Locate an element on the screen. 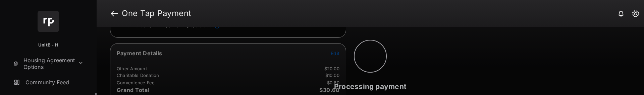 This screenshot has width=644, height=95. a: Housing Agreement Options is located at coordinates (43, 64).